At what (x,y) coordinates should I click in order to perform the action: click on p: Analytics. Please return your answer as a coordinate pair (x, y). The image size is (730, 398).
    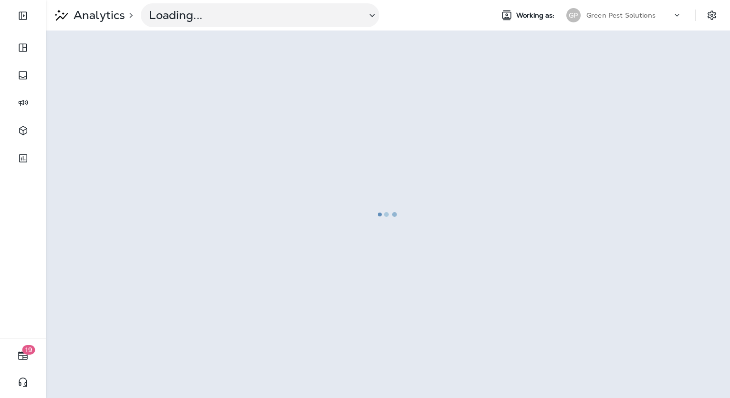
    Looking at the image, I should click on (97, 15).